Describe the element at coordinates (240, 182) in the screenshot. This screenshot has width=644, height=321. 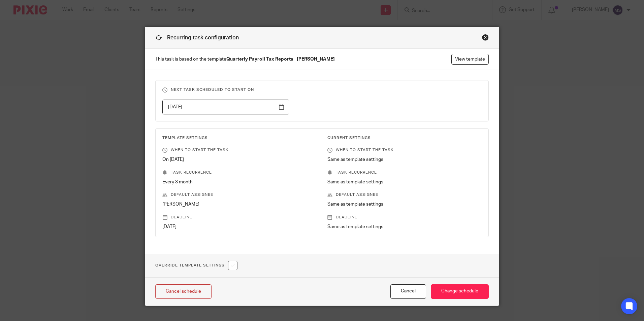
I see `p: Every 3 month` at that location.